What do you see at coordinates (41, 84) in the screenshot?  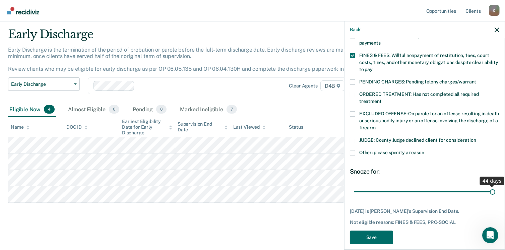 I see `span: Early Discharge` at bounding box center [41, 84].